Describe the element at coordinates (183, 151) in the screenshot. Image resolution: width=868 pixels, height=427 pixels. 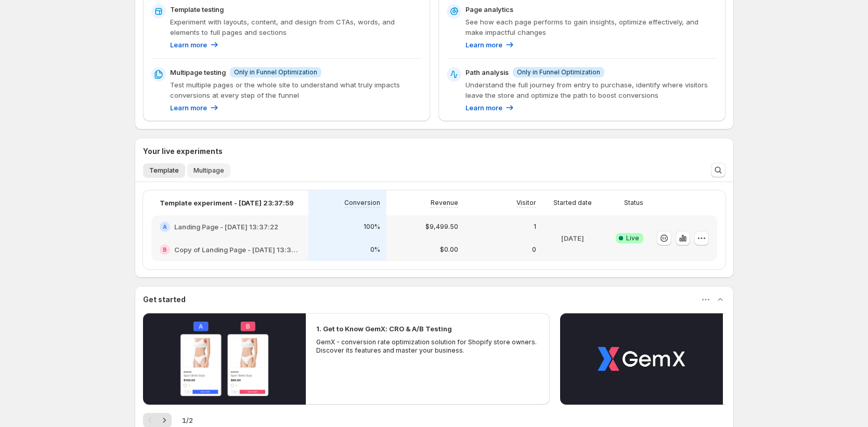
I see `h3: Your live experiments` at that location.